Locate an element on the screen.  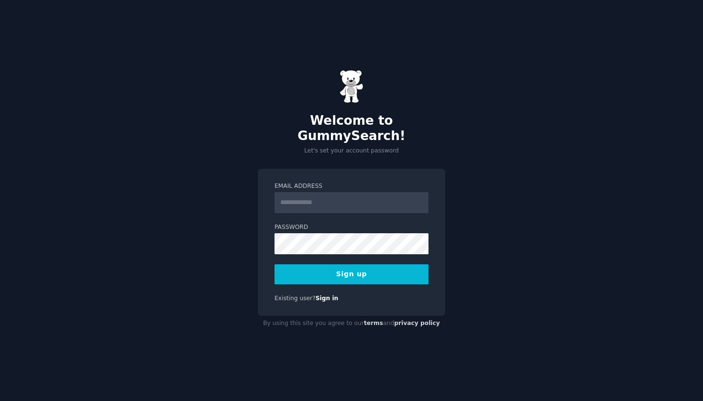
a: privacy policy is located at coordinates (417, 323).